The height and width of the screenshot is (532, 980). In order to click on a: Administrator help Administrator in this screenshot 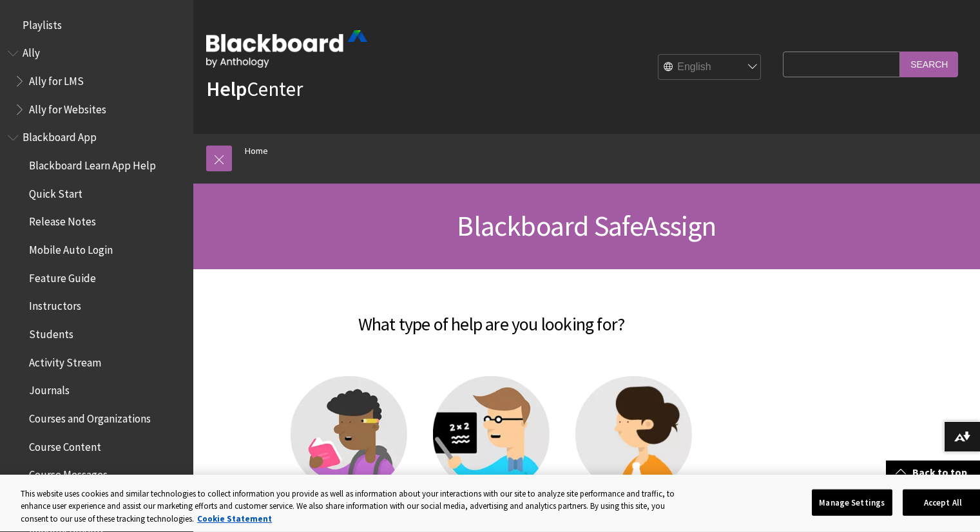, I will do `click(633, 449)`.